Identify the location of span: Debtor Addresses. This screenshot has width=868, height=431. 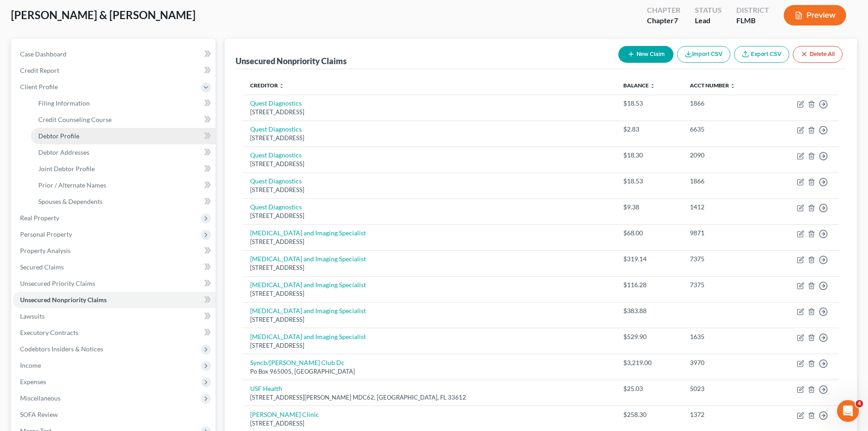
(64, 152).